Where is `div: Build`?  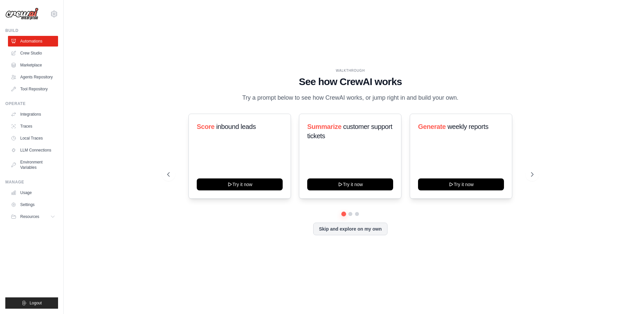
div: Build is located at coordinates (32, 31).